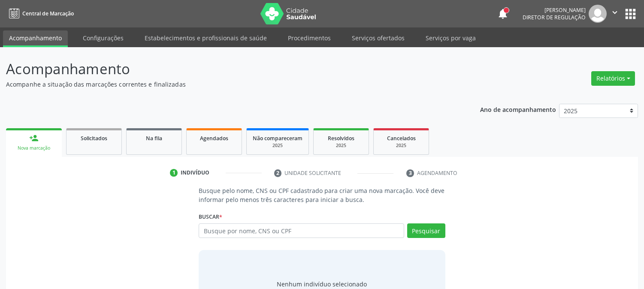 Image resolution: width=644 pixels, height=289 pixels. What do you see at coordinates (154, 138) in the screenshot?
I see `span: Na fila` at bounding box center [154, 138].